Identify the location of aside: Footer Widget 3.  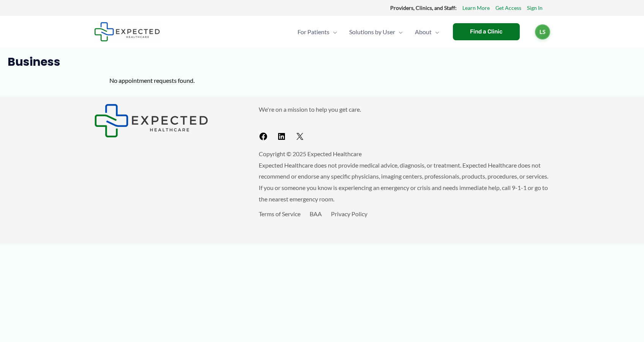
(404, 222).